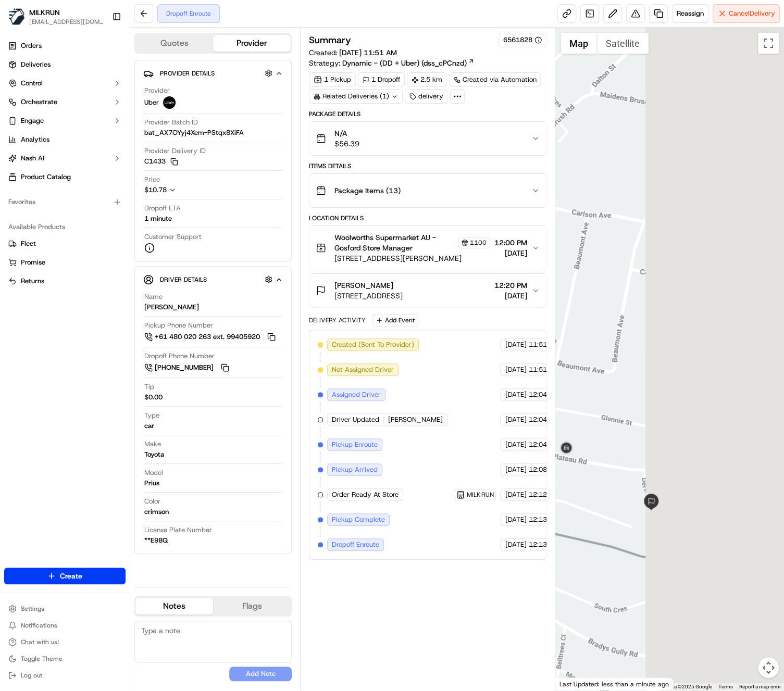 The width and height of the screenshot is (784, 691). I want to click on span: Color, so click(152, 502).